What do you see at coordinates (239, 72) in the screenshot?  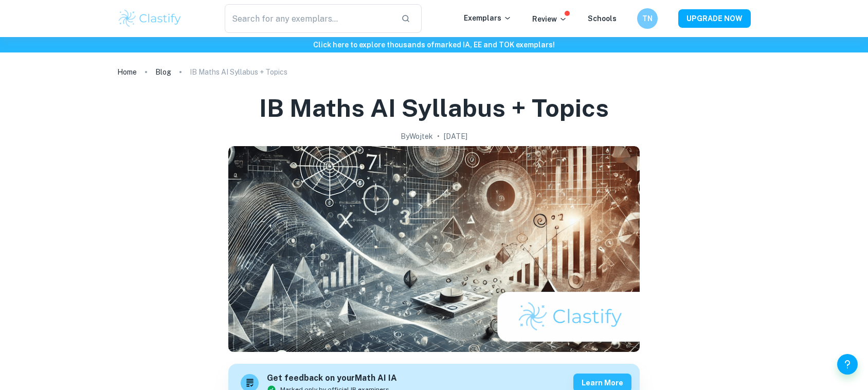 I see `p: IB Maths AI Syllabus + Topics` at bounding box center [239, 72].